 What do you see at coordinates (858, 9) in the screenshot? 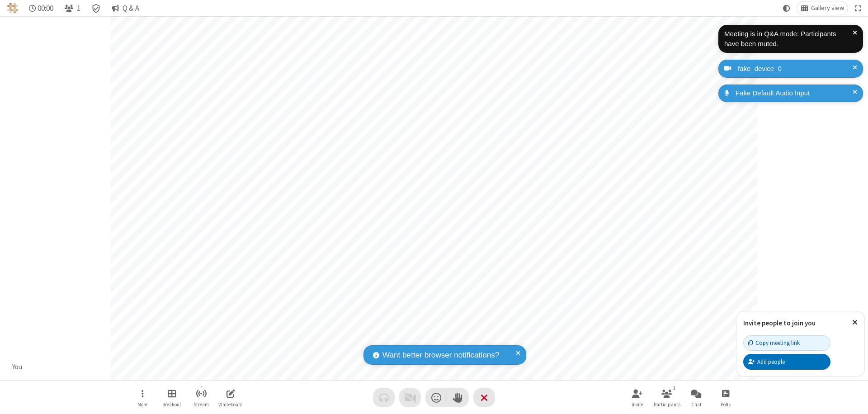
I see `button: Fullscreen` at bounding box center [858, 9].